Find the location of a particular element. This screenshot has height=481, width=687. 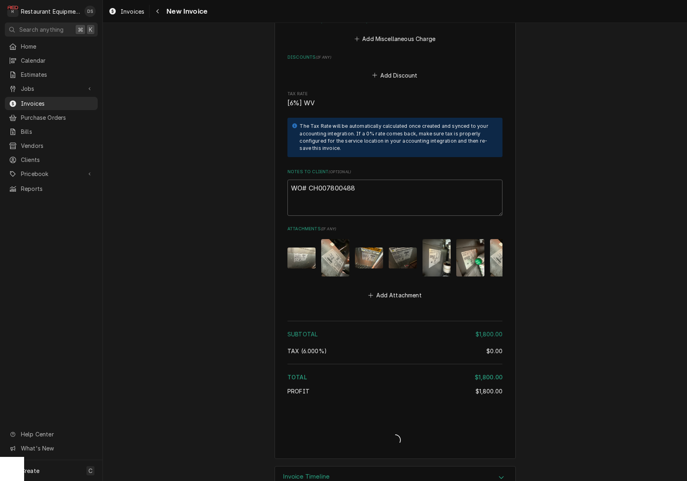

button: Add Miscellaneous Charge is located at coordinates (395, 39).